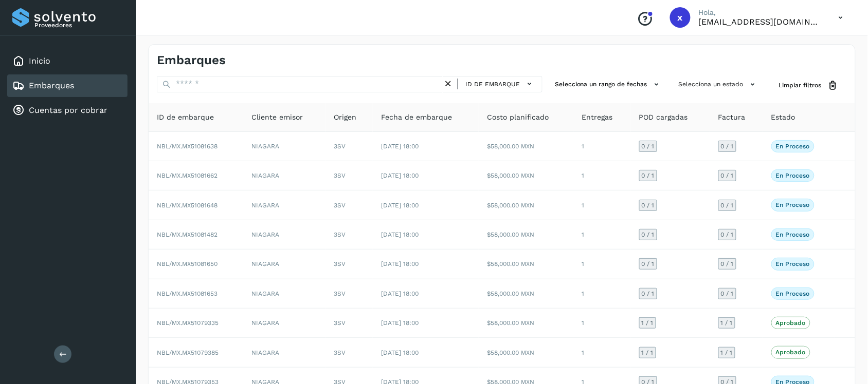 This screenshot has width=868, height=384. I want to click on button: ID de embarque, so click(499, 84).